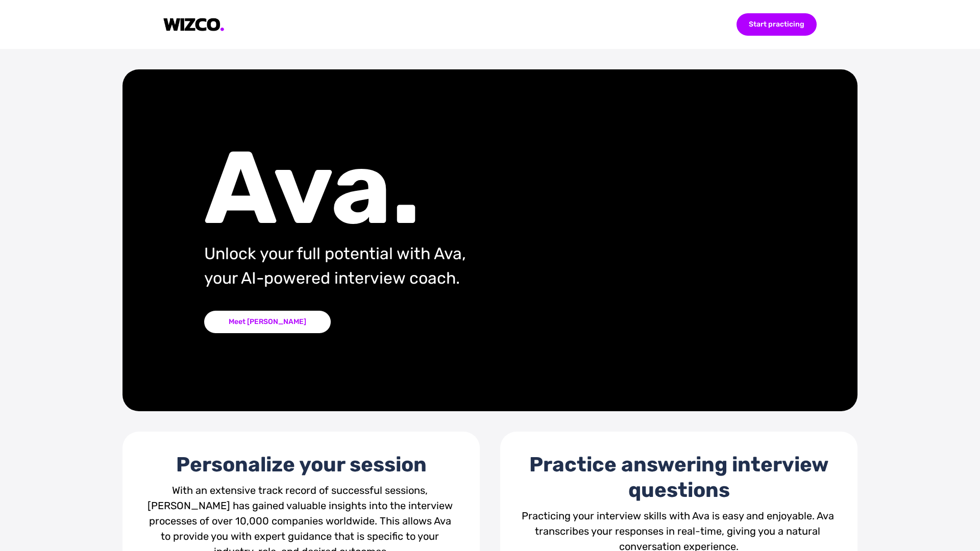 The image size is (980, 551). What do you see at coordinates (301, 465) in the screenshot?
I see `div: Personalize your session` at bounding box center [301, 465].